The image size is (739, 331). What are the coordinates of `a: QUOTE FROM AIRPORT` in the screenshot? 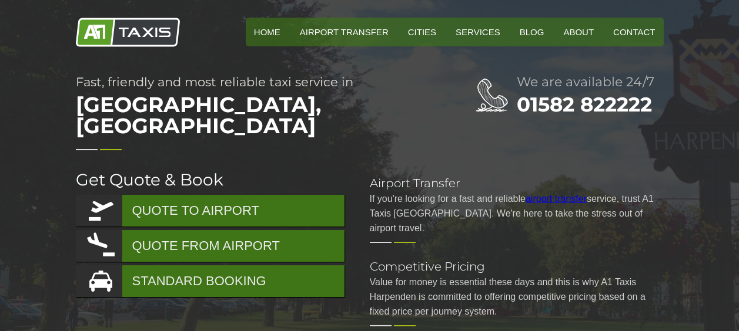 It's located at (210, 246).